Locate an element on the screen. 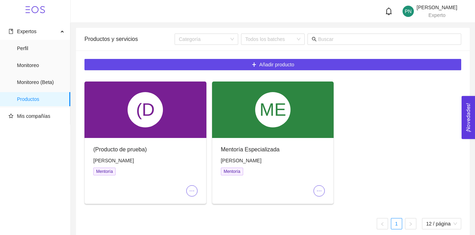 The image size is (475, 235). div: ME is located at coordinates (273, 110).